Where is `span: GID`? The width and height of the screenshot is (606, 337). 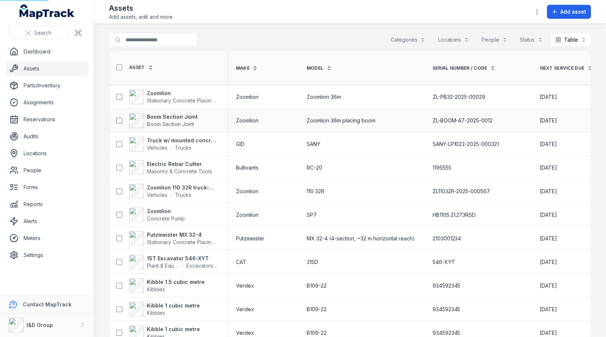 span: GID is located at coordinates (240, 144).